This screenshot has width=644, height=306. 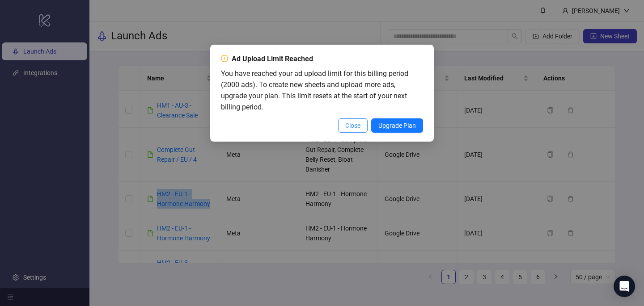 I want to click on button: Upgrade Plan, so click(x=397, y=125).